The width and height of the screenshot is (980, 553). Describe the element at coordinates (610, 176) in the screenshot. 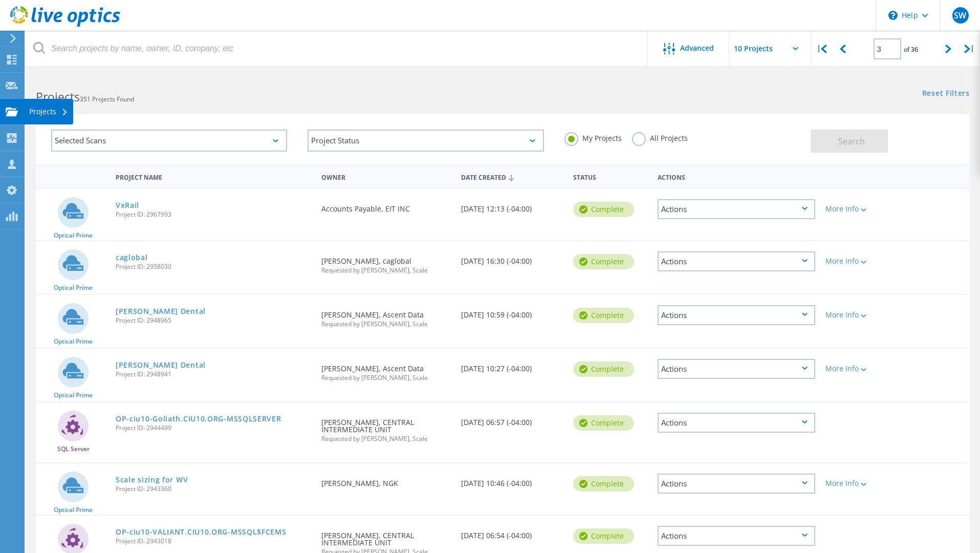

I see `div: Status` at that location.